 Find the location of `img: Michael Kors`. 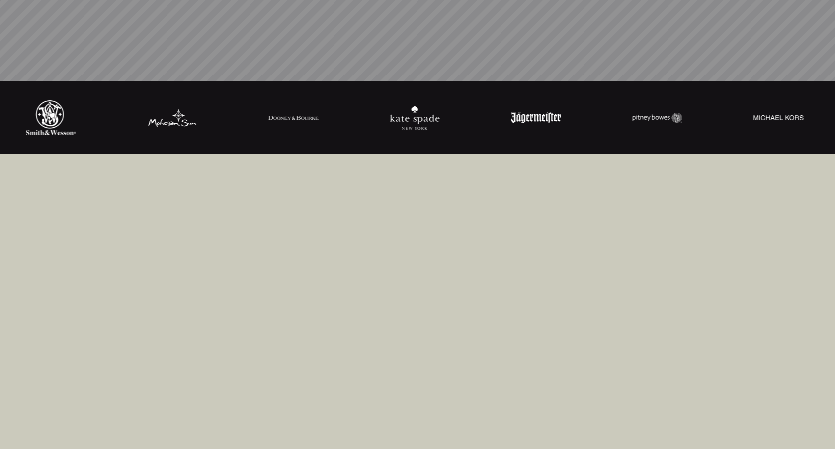

img: Michael Kors is located at coordinates (778, 118).